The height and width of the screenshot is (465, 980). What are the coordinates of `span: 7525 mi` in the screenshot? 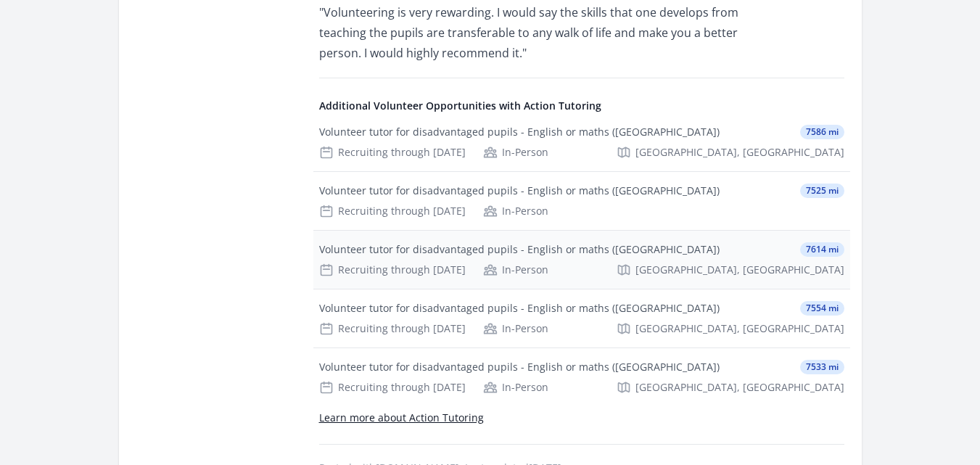 It's located at (822, 191).